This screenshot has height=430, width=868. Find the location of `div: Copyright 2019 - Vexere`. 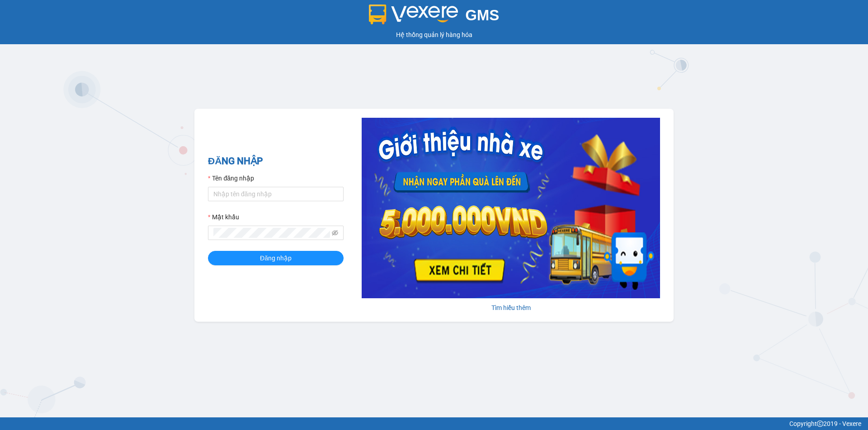

div: Copyright 2019 - Vexere is located at coordinates (434, 424).